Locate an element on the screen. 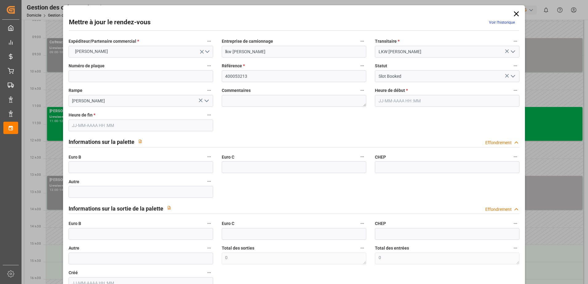  font: Entreprise de camionnage is located at coordinates (247, 41).